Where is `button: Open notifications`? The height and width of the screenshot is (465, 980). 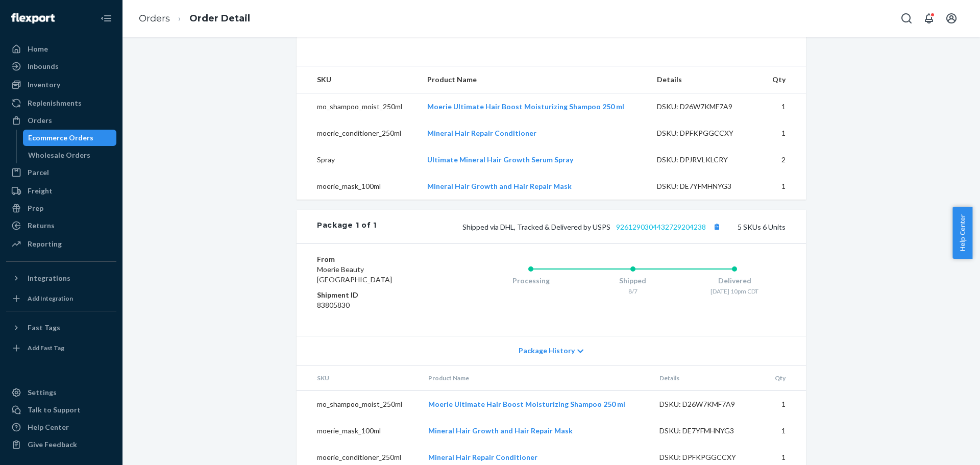 button: Open notifications is located at coordinates (929, 18).